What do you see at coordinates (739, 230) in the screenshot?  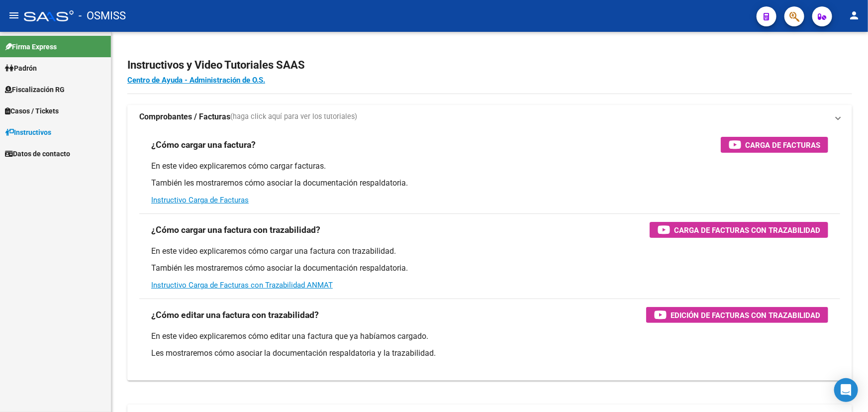 I see `button: Carga de Facturas con Trazabilidad` at bounding box center [739, 230].